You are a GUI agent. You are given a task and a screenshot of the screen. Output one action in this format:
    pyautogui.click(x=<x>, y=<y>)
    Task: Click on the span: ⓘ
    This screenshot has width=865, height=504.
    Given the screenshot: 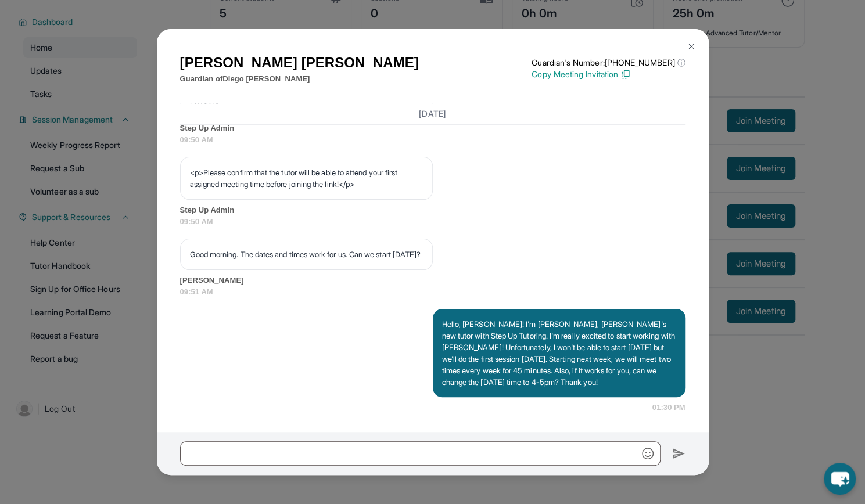 What is the action you would take?
    pyautogui.click(x=681, y=63)
    